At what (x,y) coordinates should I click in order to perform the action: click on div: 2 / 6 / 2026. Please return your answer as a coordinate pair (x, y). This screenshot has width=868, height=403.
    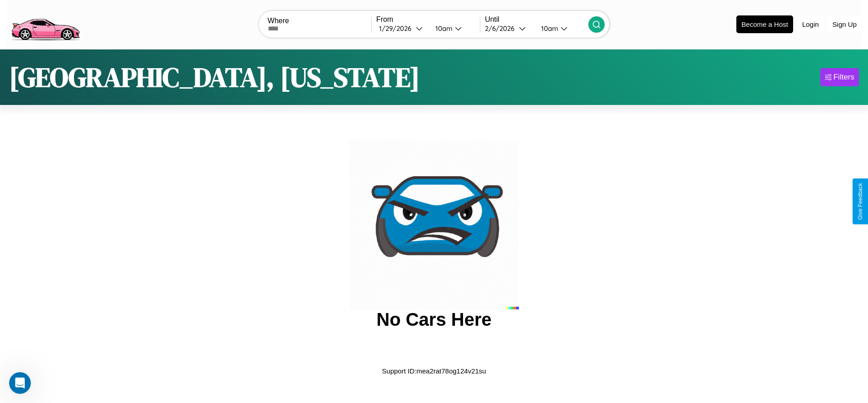
    Looking at the image, I should click on (502, 28).